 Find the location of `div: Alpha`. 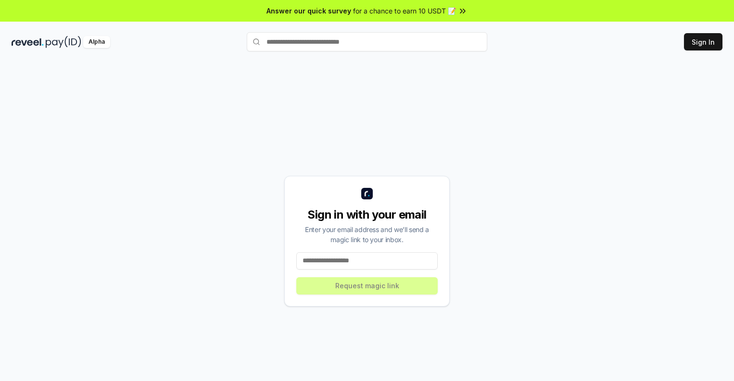

div: Alpha is located at coordinates (97, 42).